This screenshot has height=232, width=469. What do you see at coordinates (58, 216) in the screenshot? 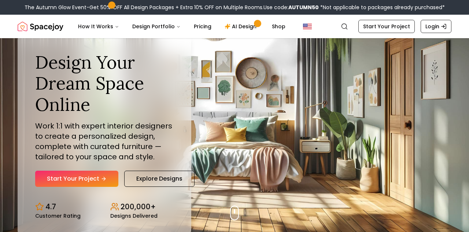
I see `small: Customer Rating` at bounding box center [58, 216].